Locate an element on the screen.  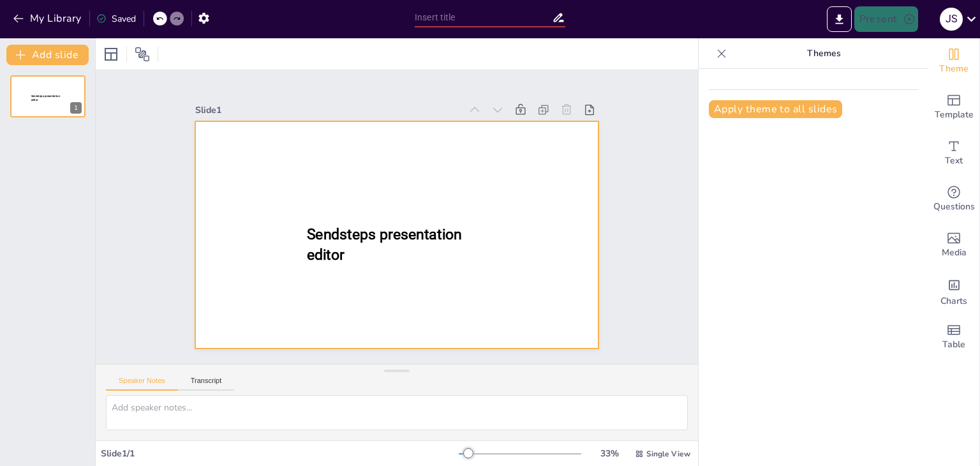
div: Sendsteps presentation editor1 is located at coordinates (48, 97).